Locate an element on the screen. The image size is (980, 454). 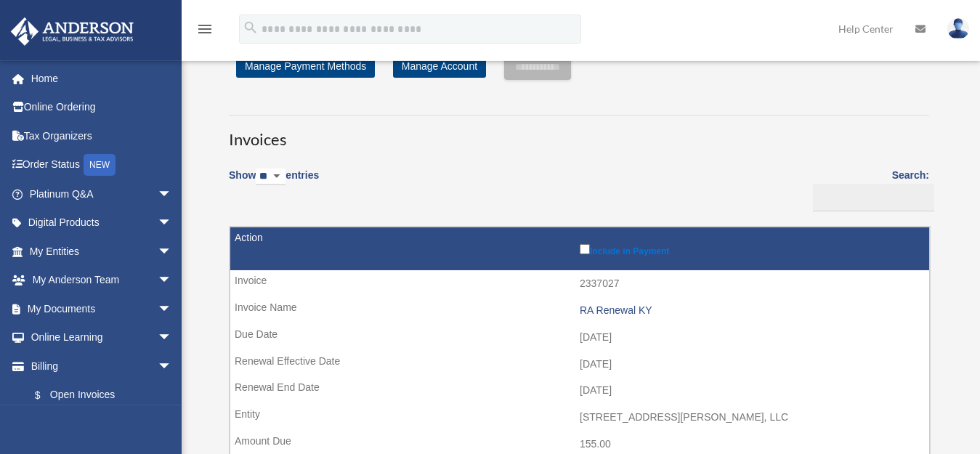
a: Billingarrow_drop_down is located at coordinates (98, 366).